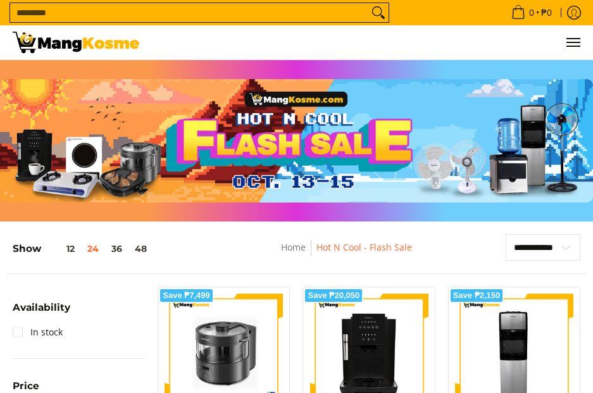 This screenshot has width=593, height=393. Describe the element at coordinates (41, 312) in the screenshot. I see `summary: Open` at that location.